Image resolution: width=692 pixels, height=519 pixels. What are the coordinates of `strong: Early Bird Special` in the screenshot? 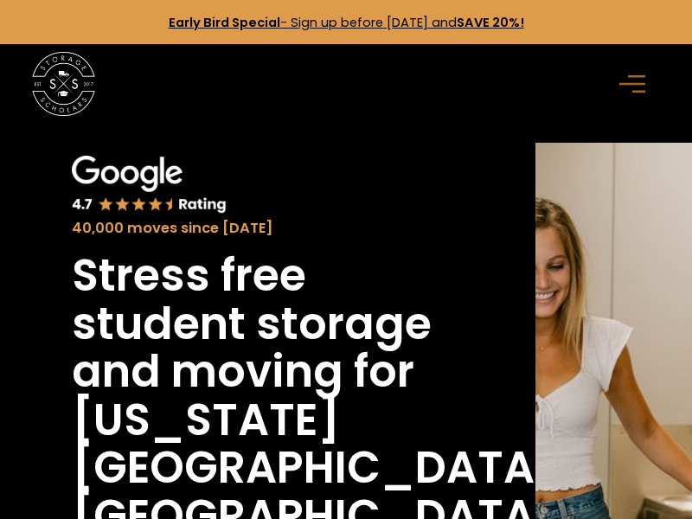 It's located at (224, 22).